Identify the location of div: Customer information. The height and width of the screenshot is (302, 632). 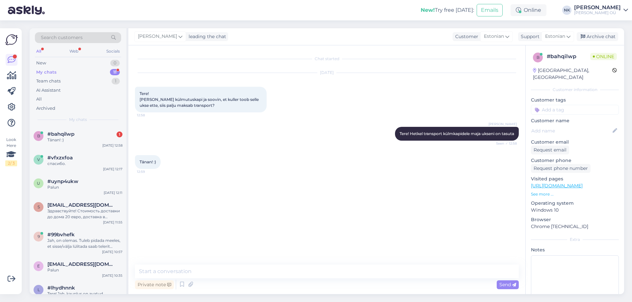
(574, 90).